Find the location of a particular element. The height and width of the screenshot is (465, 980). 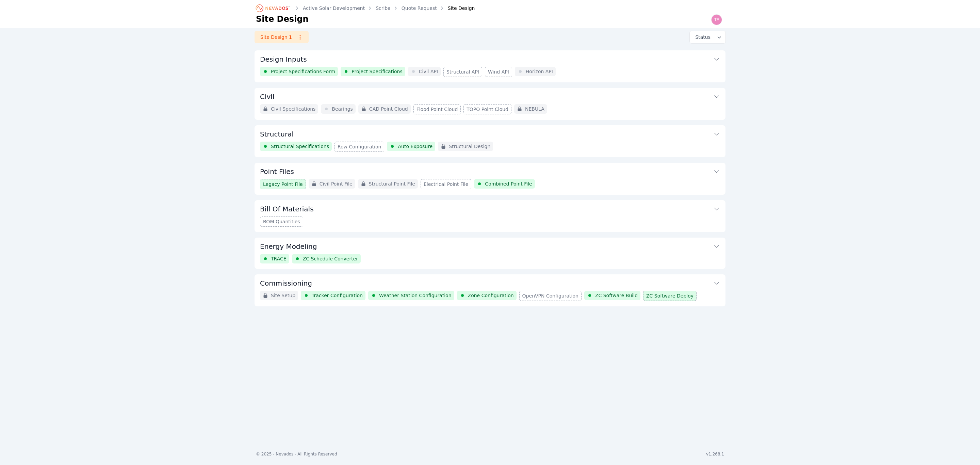

h3: Point Files is located at coordinates (277, 171).